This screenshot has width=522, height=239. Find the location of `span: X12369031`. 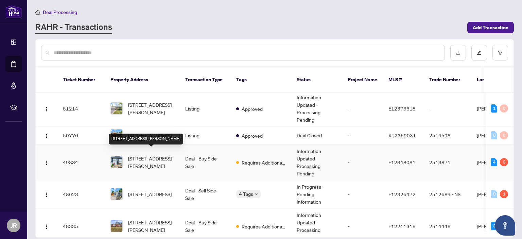

span: X12369031 is located at coordinates (402, 135).